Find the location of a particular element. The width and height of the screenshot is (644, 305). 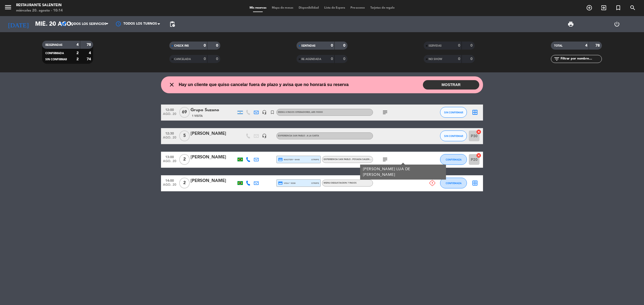

div: LOG OUT is located at coordinates (617, 24).